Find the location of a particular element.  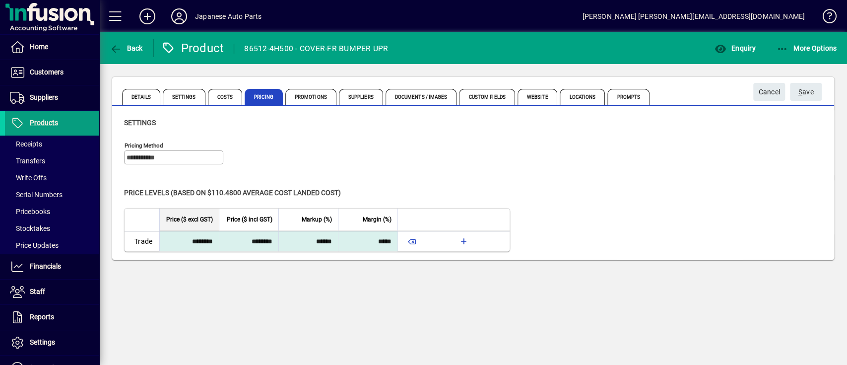

a: Pricebooks is located at coordinates (52, 211).